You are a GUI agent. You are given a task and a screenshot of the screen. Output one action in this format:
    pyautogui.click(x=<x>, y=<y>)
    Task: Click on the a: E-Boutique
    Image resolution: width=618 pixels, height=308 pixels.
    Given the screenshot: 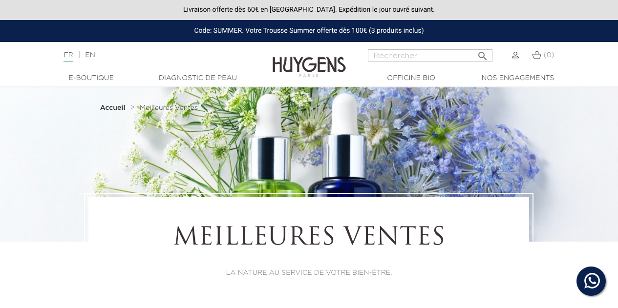 What is the action you would take?
    pyautogui.click(x=91, y=78)
    